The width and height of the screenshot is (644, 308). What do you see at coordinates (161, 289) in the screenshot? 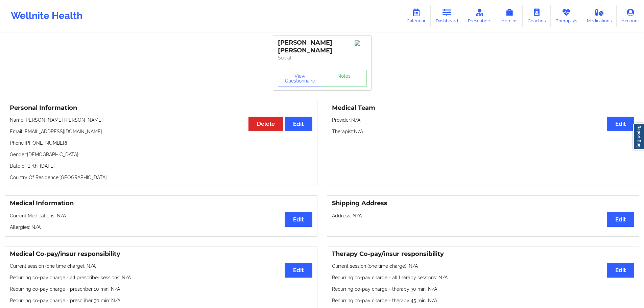
I see `p: Recurring co-pay charge - prescriber 10 min : N/A` at bounding box center [161, 289].